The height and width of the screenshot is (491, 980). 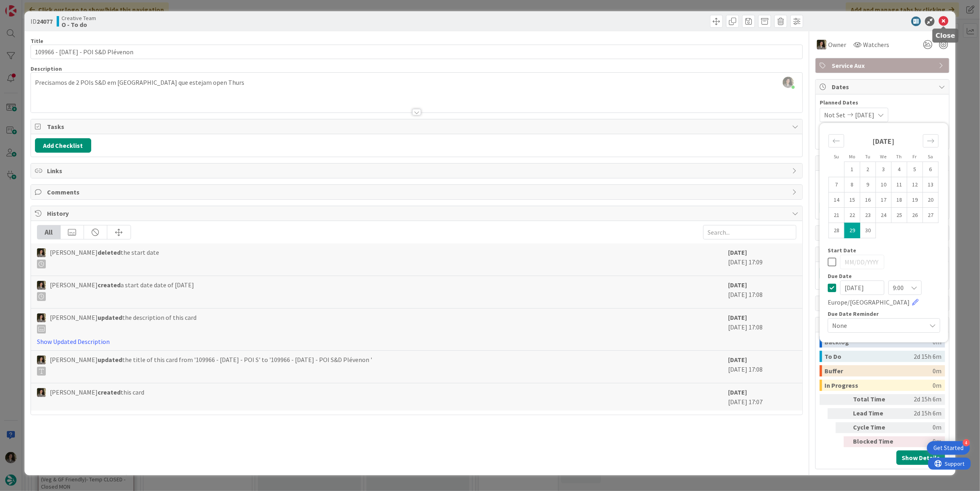 What do you see at coordinates (876, 44) in the screenshot?
I see `span: Watchers` at bounding box center [876, 44].